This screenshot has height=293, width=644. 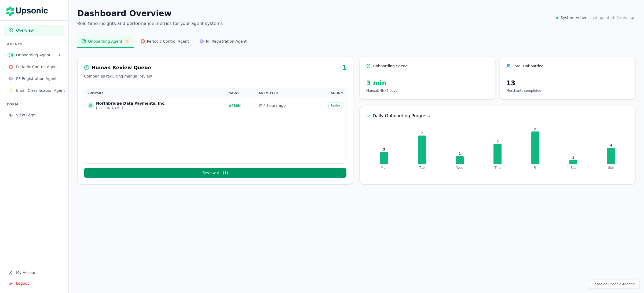 What do you see at coordinates (611, 168) in the screenshot?
I see `tspan: Sun` at bounding box center [611, 168].